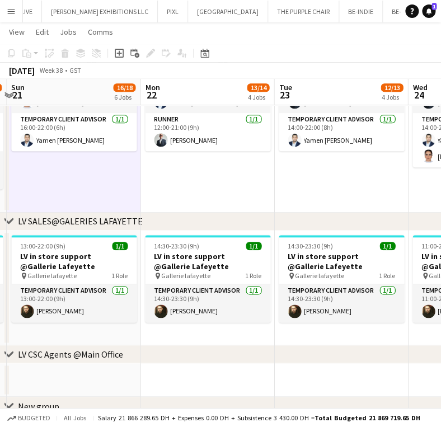 The height and width of the screenshot is (427, 441). What do you see at coordinates (259, 417) in the screenshot?
I see `div: Salary 21 866 289.65 DH + Expenses 0.00 DH + Subsistence 3 430.00 DH =` at bounding box center [259, 417].